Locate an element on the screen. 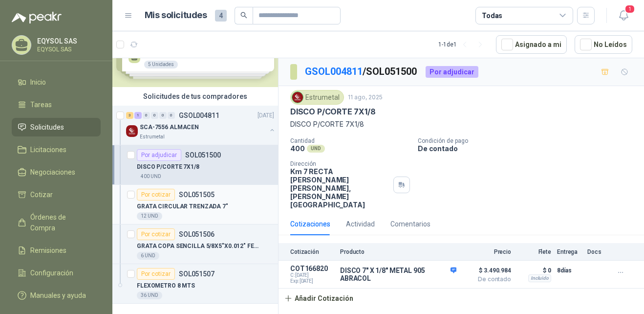  span: Tareas is located at coordinates (41, 105).